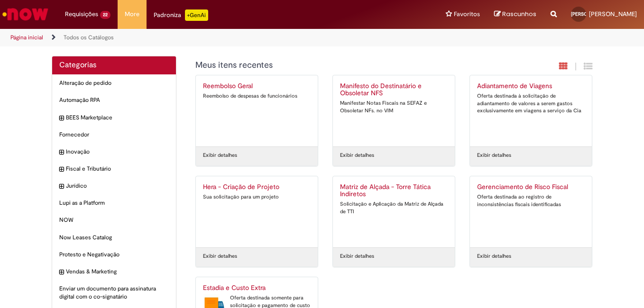 The width and height of the screenshot is (644, 308). Describe the element at coordinates (25, 14) in the screenshot. I see `img: ServiceNow` at that location.